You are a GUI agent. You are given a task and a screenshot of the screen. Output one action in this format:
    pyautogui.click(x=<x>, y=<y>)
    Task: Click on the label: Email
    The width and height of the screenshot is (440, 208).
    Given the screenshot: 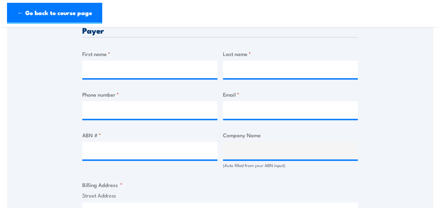 What is the action you would take?
    pyautogui.click(x=291, y=94)
    